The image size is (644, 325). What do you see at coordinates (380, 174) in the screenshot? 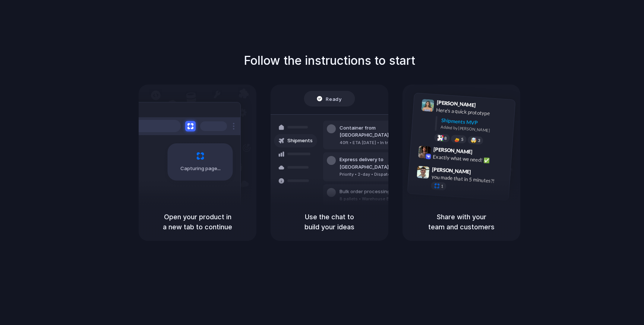
I see `div: Priority • 2-day • Dispatched` at bounding box center [380, 174].